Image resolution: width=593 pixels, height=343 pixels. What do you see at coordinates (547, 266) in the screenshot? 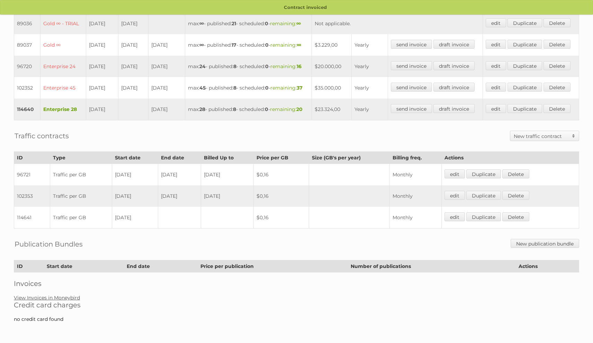
I see `th: Actions` at bounding box center [547, 266].